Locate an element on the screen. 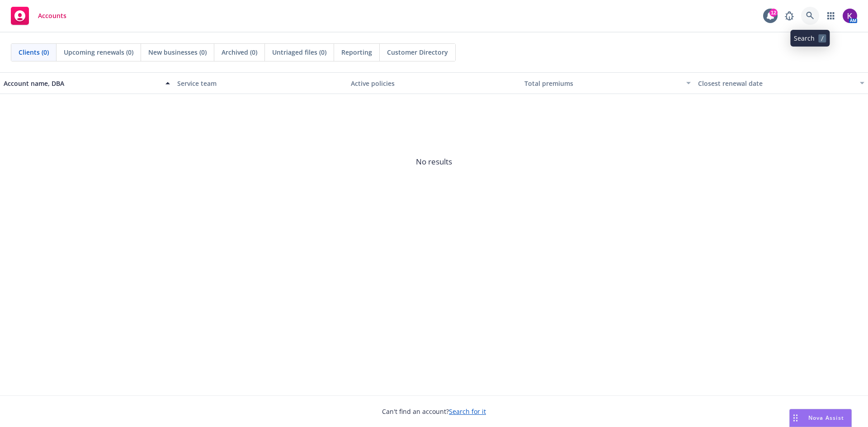 The height and width of the screenshot is (427, 868). img: photo is located at coordinates (850, 16).